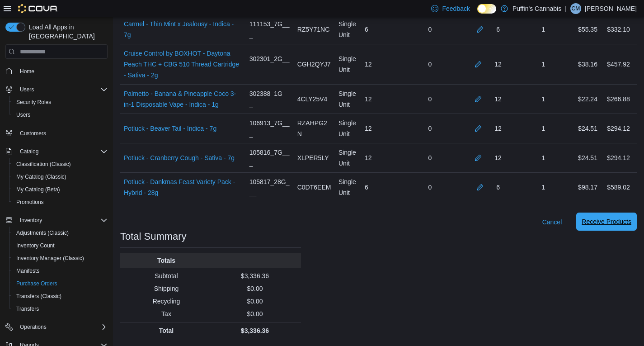 This screenshot has width=644, height=346. I want to click on p: Shipping, so click(166, 288).